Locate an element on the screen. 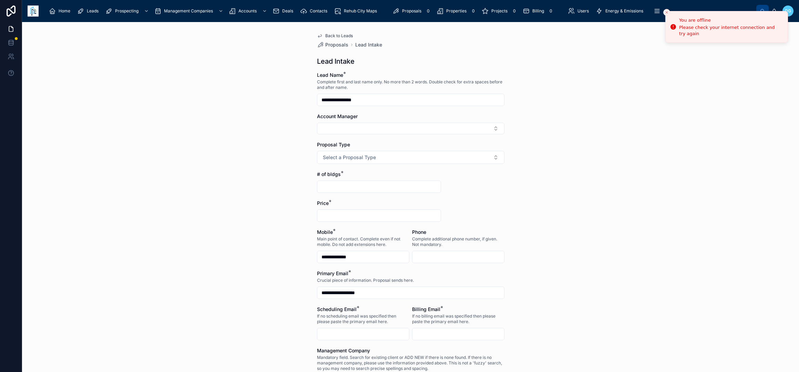  span: Price is located at coordinates (323, 203).